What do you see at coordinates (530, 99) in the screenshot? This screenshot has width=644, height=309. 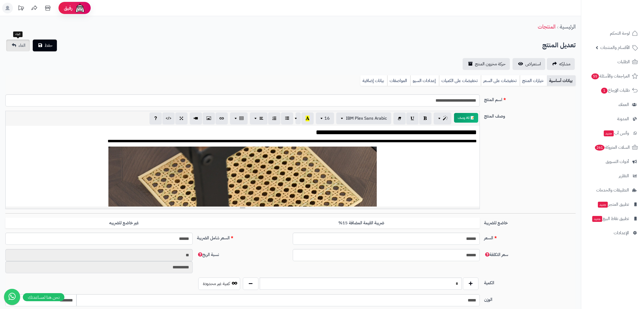 I see `label: اسم المنتج` at bounding box center [530, 99].